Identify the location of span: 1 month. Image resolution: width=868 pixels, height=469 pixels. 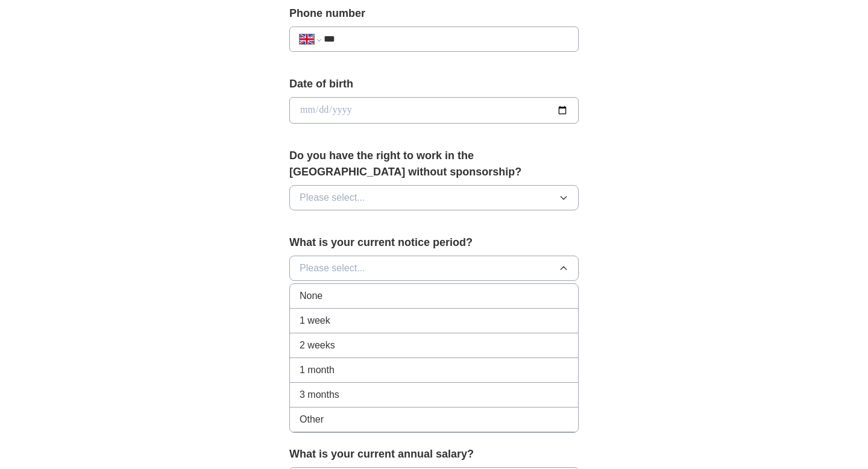
(317, 370).